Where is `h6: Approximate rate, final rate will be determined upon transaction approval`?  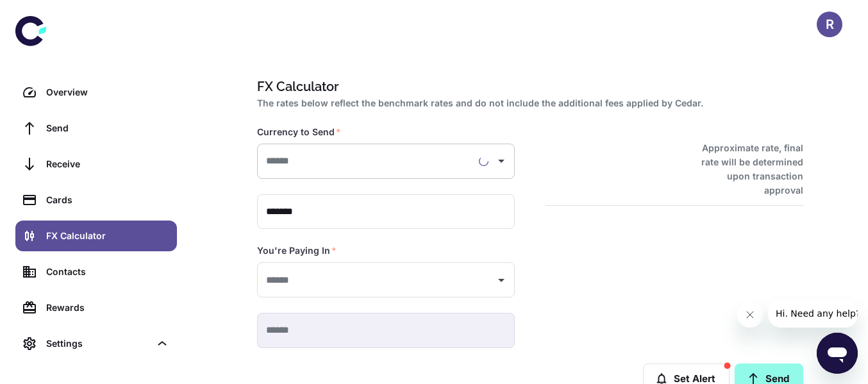 h6: Approximate rate, final rate will be determined upon transaction approval is located at coordinates (745, 169).